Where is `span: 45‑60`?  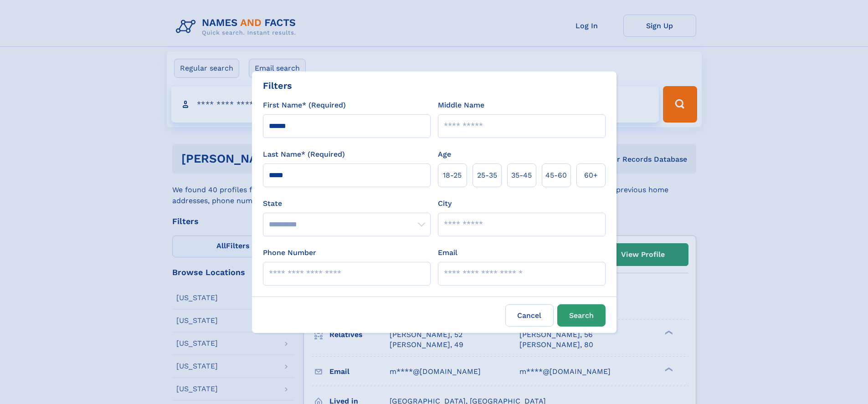 span: 45‑60 is located at coordinates (556, 175).